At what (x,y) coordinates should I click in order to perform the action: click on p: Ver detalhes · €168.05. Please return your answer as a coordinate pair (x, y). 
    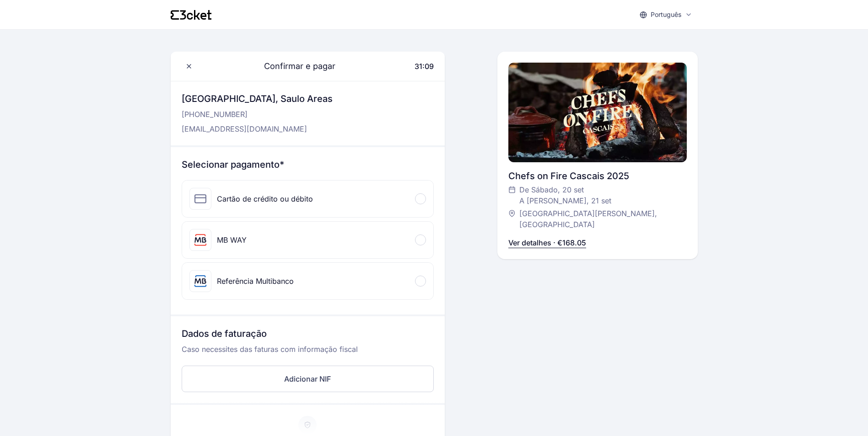
    Looking at the image, I should click on (547, 243).